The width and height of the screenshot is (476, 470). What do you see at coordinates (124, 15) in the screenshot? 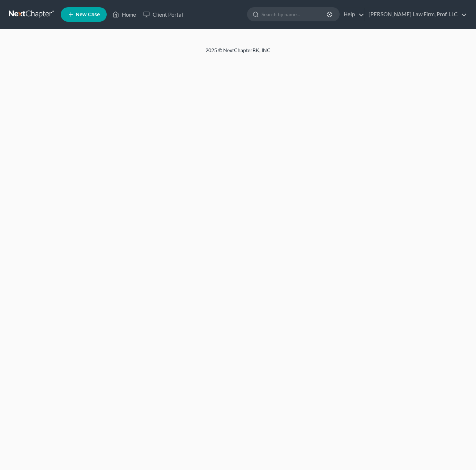
I see `a: Home` at bounding box center [124, 15].